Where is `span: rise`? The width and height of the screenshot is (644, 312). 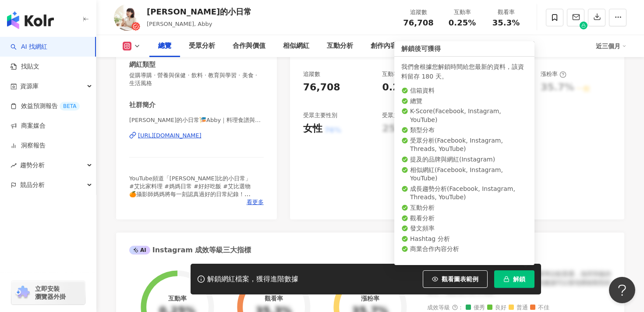 span: rise is located at coordinates (13, 165).